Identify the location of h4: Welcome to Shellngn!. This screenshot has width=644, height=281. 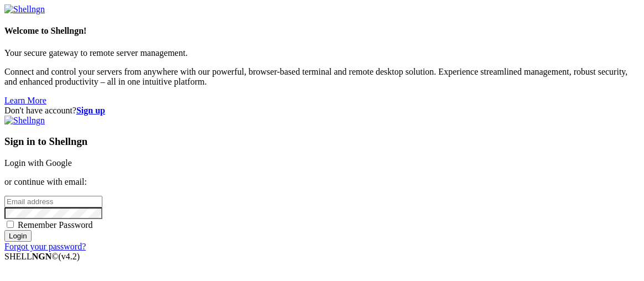
(322, 31).